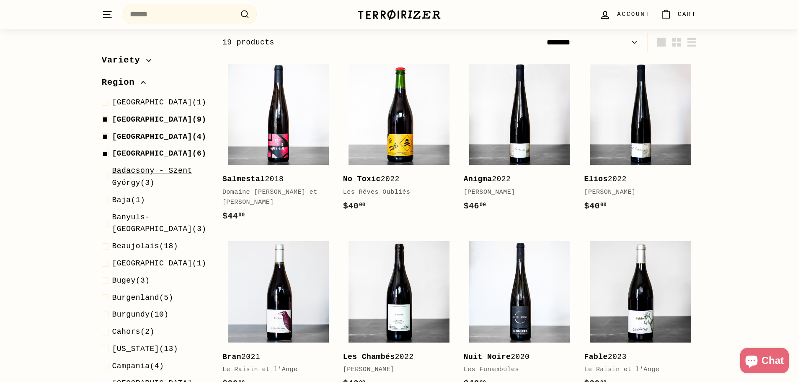 This screenshot has width=798, height=382. I want to click on span: $44, so click(234, 216).